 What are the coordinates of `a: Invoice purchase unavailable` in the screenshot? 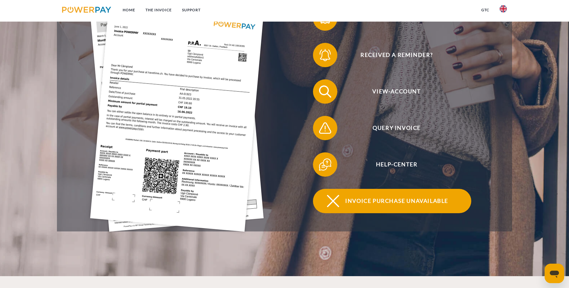 It's located at (392, 201).